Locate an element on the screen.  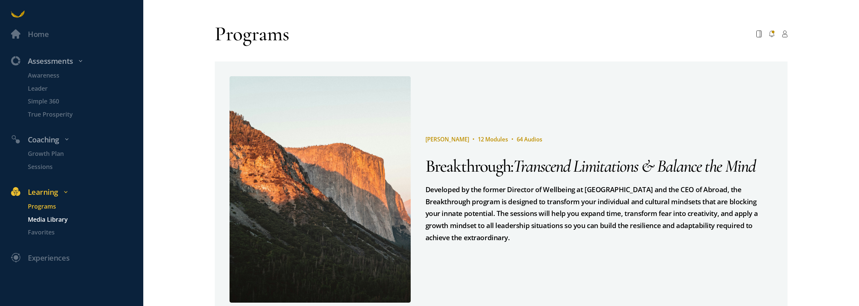
p: Leader is located at coordinates (85, 88).